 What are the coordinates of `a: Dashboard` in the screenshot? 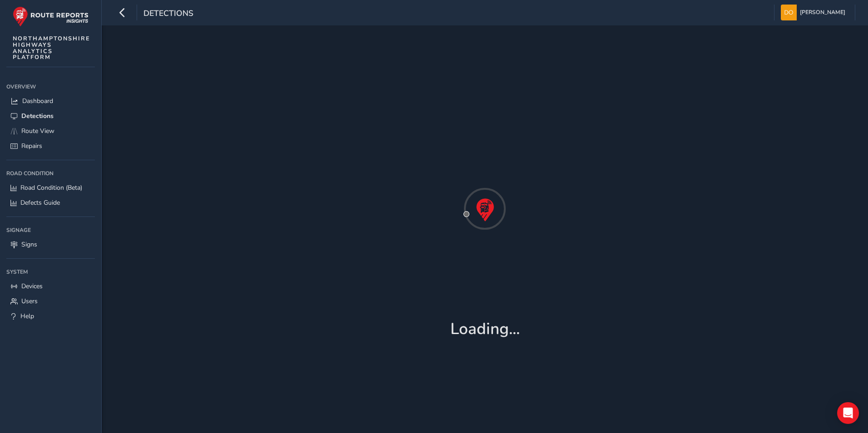 It's located at (50, 101).